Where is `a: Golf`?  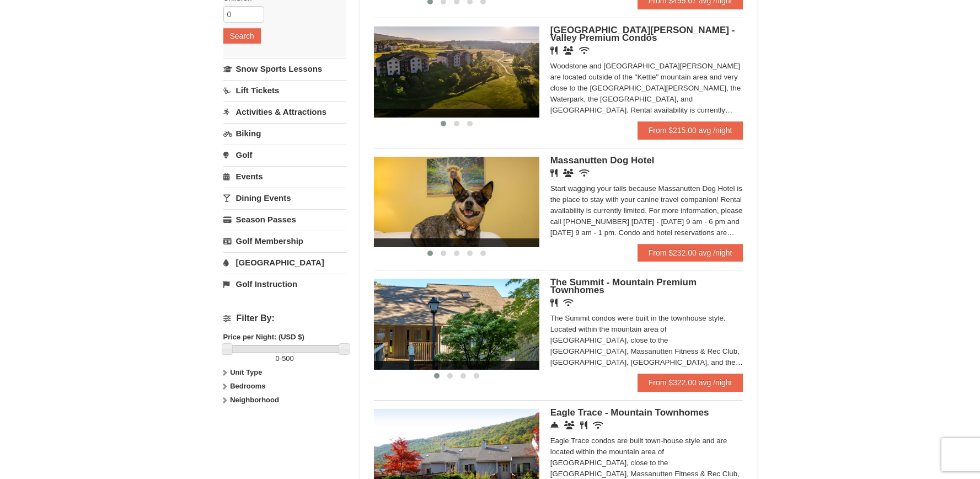
a: Golf is located at coordinates (284, 154).